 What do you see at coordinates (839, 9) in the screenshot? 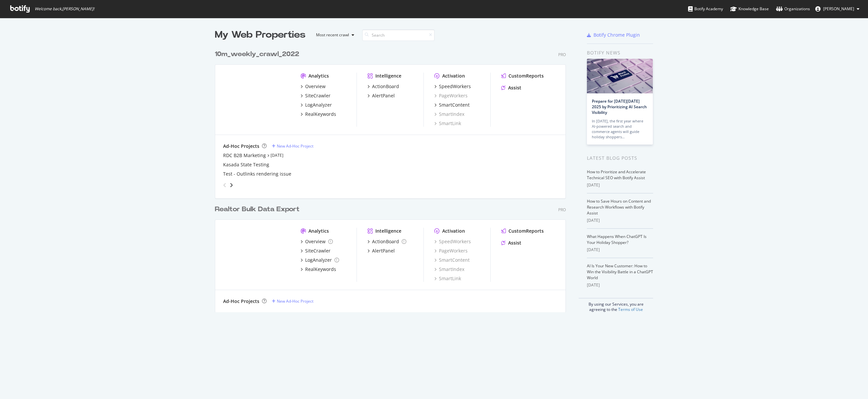
I see `span: Bengu Eker` at bounding box center [839, 9].